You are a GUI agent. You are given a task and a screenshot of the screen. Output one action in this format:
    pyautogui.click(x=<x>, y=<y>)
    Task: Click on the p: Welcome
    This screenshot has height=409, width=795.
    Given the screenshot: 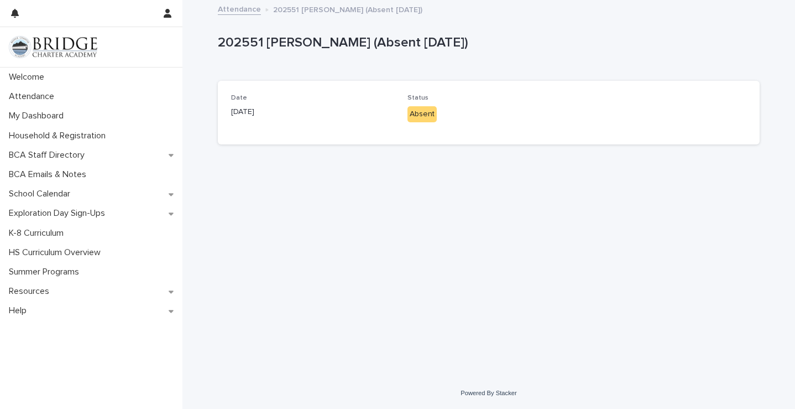 What is the action you would take?
    pyautogui.click(x=29, y=77)
    